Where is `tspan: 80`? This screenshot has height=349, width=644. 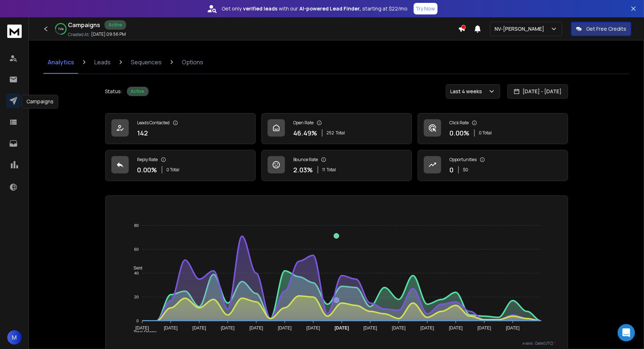
tspan: 80 is located at coordinates (136, 226).